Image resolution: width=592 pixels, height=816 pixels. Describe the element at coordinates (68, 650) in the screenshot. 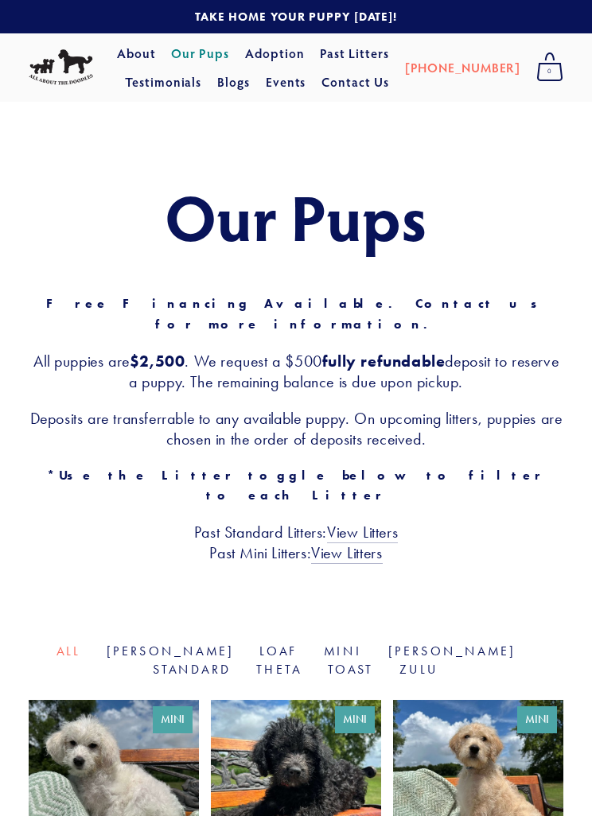

I see `a: All` at that location.